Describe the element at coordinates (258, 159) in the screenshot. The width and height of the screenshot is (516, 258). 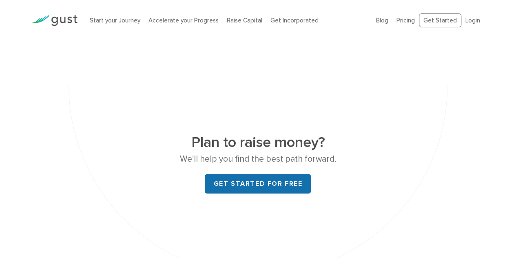
I see `p: We’ll help you find the best path forward.` at that location.